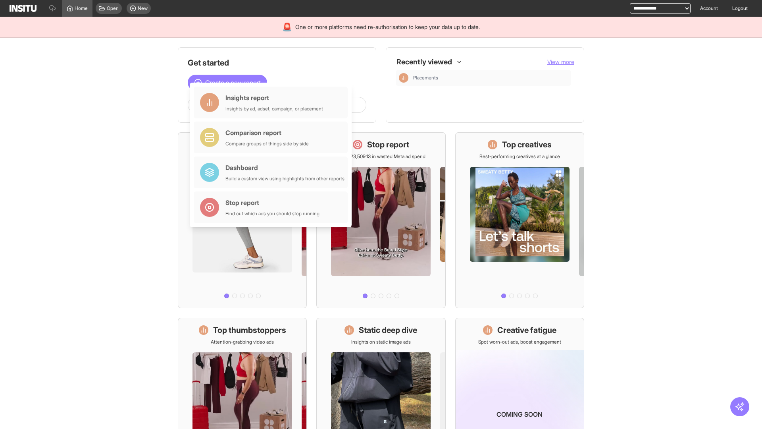 Image resolution: width=762 pixels, height=429 pixels. What do you see at coordinates (561, 62) in the screenshot?
I see `span: View more` at bounding box center [561, 62].